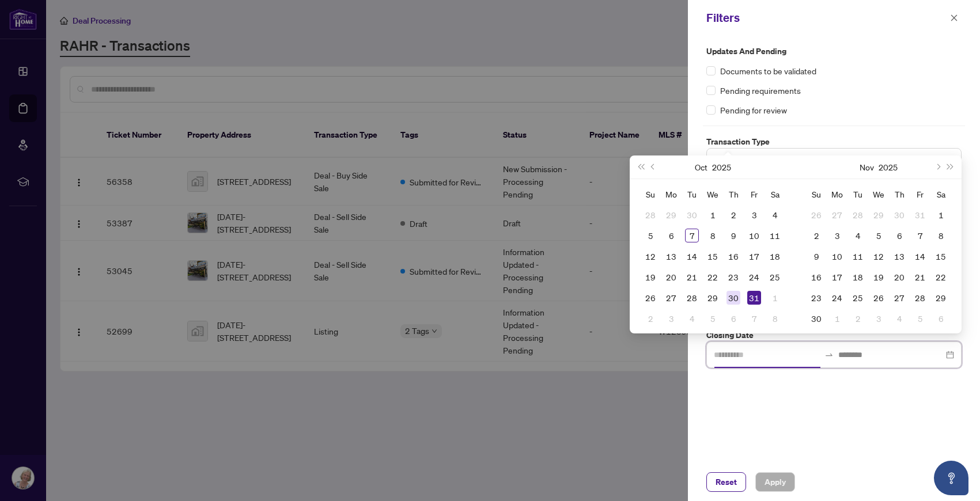 The image size is (980, 501). What do you see at coordinates (733, 319) in the screenshot?
I see `td: 2025-11-06` at bounding box center [733, 319].